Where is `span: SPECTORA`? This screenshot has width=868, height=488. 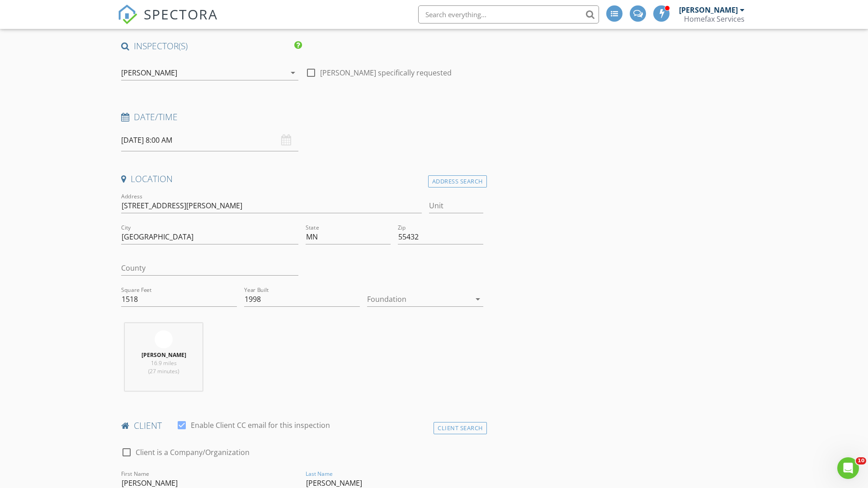
span: SPECTORA is located at coordinates (181, 14).